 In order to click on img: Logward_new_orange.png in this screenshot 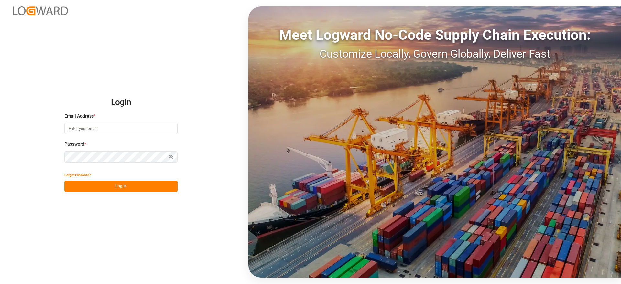, I will do `click(40, 11)`.